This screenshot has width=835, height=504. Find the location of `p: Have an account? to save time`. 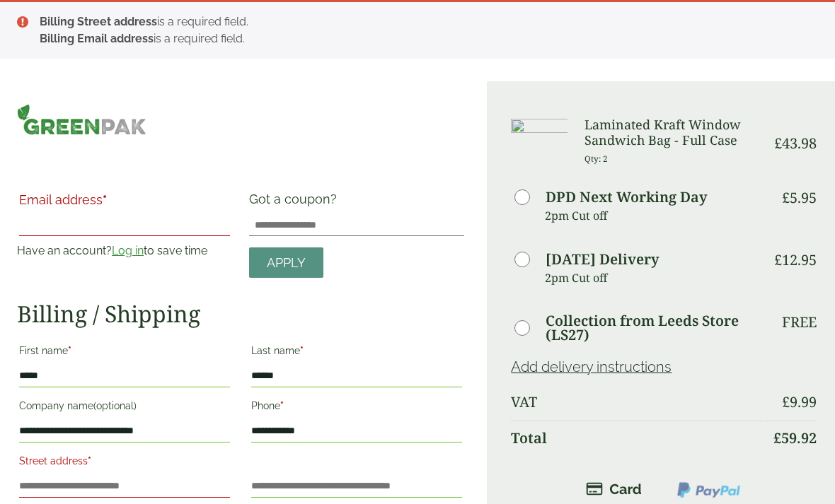

p: Have an account? to save time is located at coordinates (124, 251).